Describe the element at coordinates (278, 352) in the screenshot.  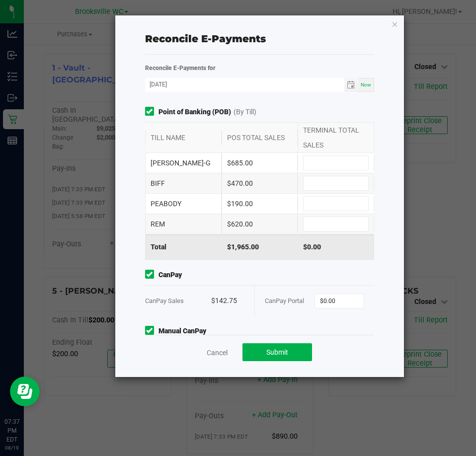
I see `span: Submit` at that location.